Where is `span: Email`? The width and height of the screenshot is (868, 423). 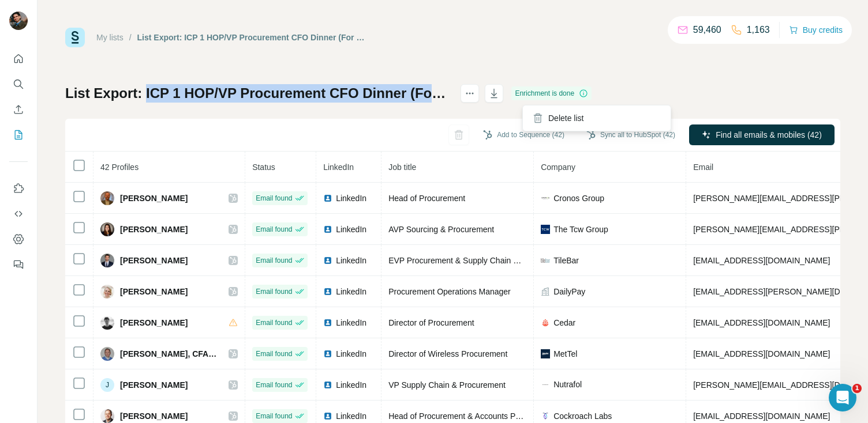 span: Email is located at coordinates (703, 168).